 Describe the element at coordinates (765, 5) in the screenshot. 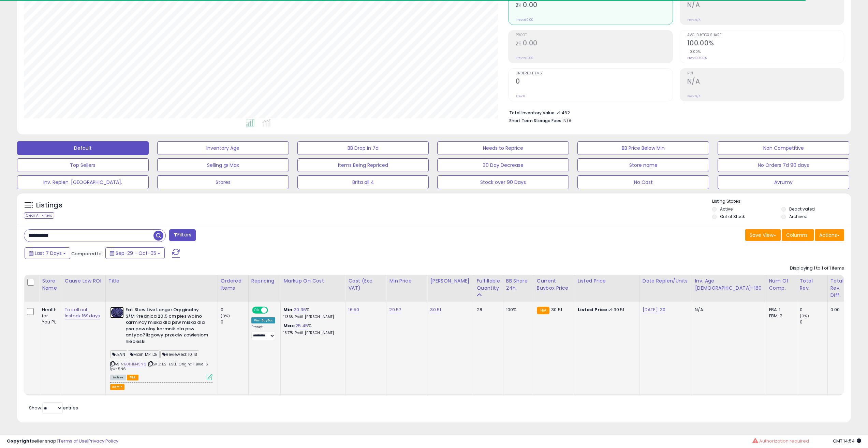

I see `h2: N/A` at that location.